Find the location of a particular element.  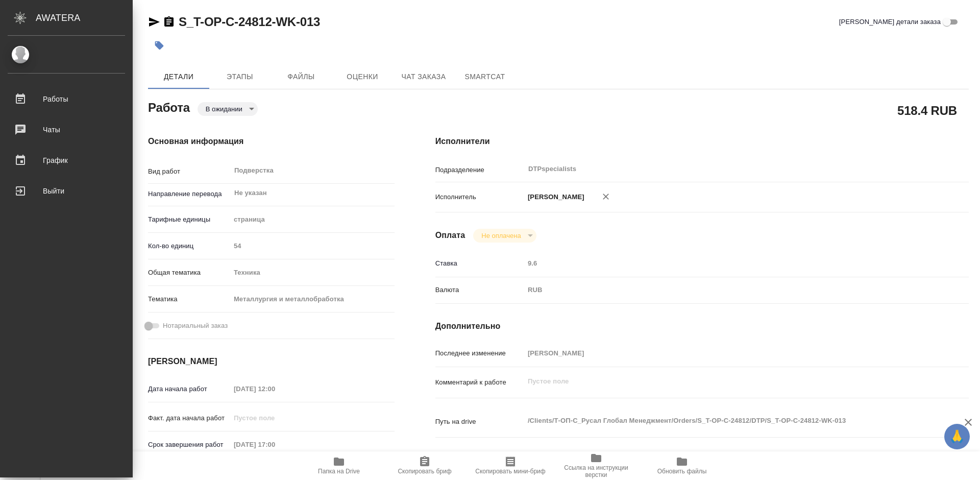

button: Скопировать ссылку is located at coordinates (169, 22).